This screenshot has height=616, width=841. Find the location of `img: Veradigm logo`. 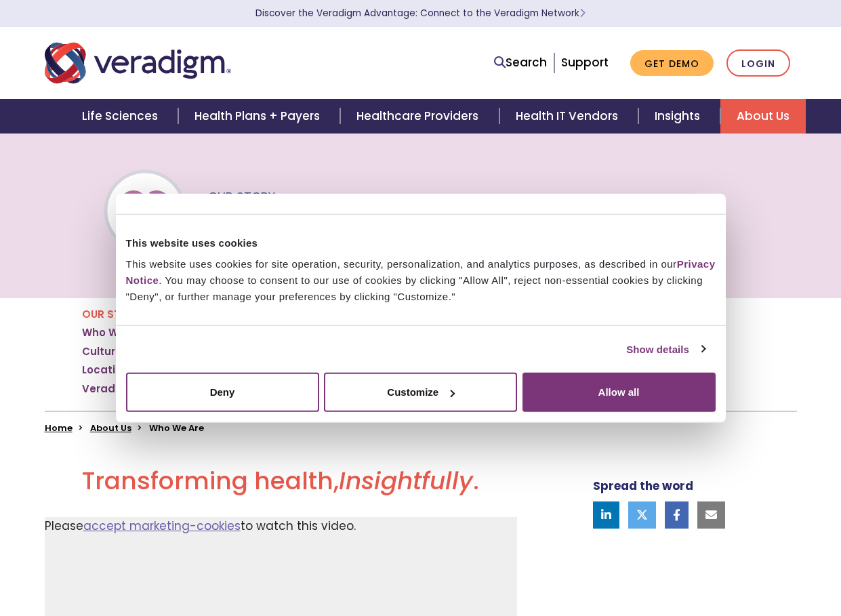

img: Veradigm logo is located at coordinates (138, 63).